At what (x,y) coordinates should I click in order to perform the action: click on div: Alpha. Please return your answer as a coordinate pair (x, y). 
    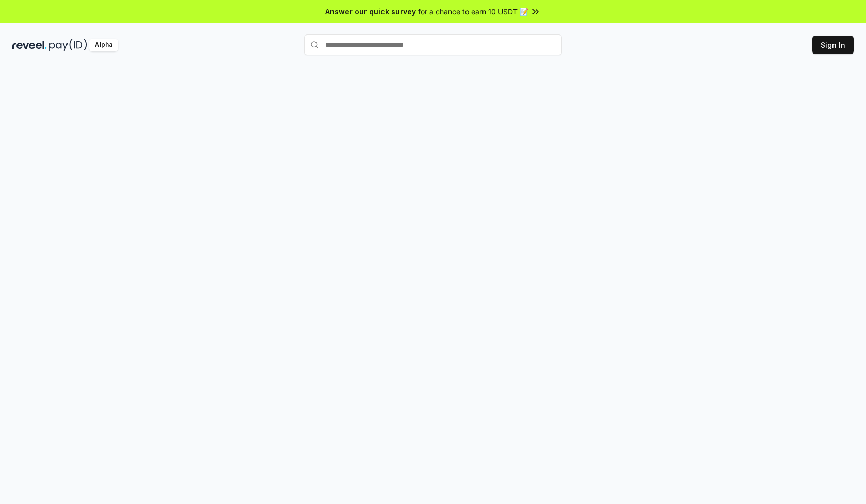
    Looking at the image, I should click on (104, 45).